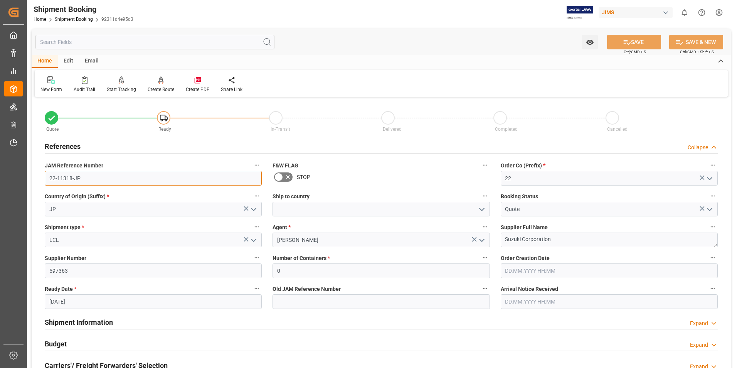 This screenshot has height=368, width=737. What do you see at coordinates (153, 209) in the screenshot?
I see `input: Type to search/select` at bounding box center [153, 209].